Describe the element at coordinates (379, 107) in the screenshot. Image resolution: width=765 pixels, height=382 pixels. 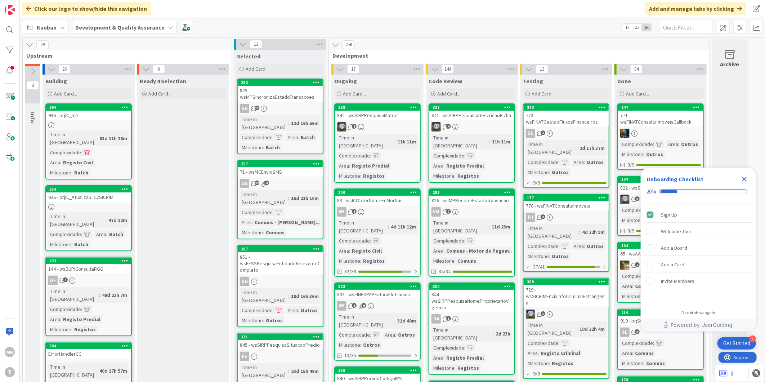
I see `div: 328` at that location.